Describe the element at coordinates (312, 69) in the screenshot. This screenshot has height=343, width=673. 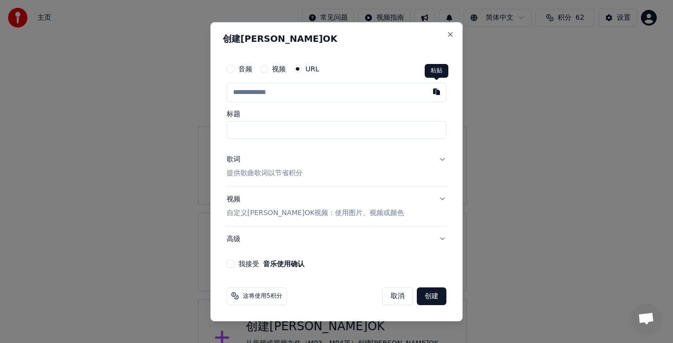
I see `label: URL` at that location.